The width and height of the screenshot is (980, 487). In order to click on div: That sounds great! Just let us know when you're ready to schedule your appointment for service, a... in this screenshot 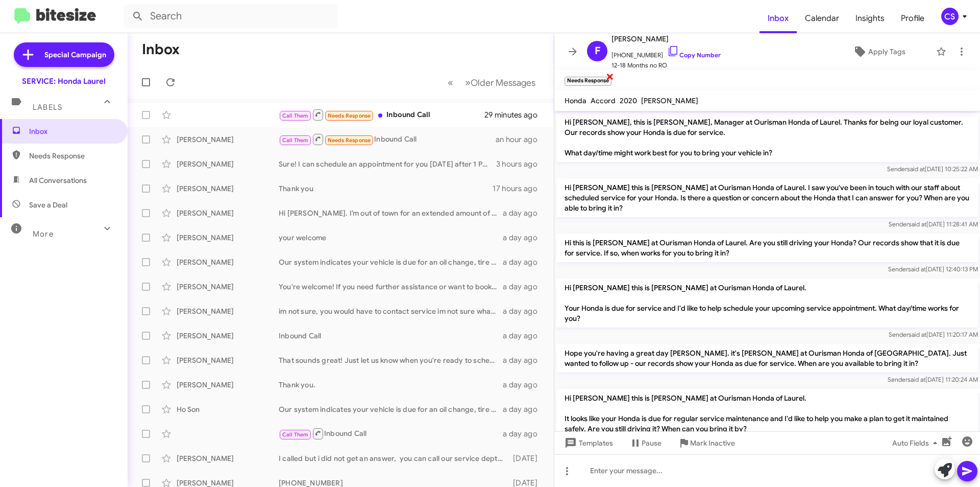, I will do `click(390, 360)`.